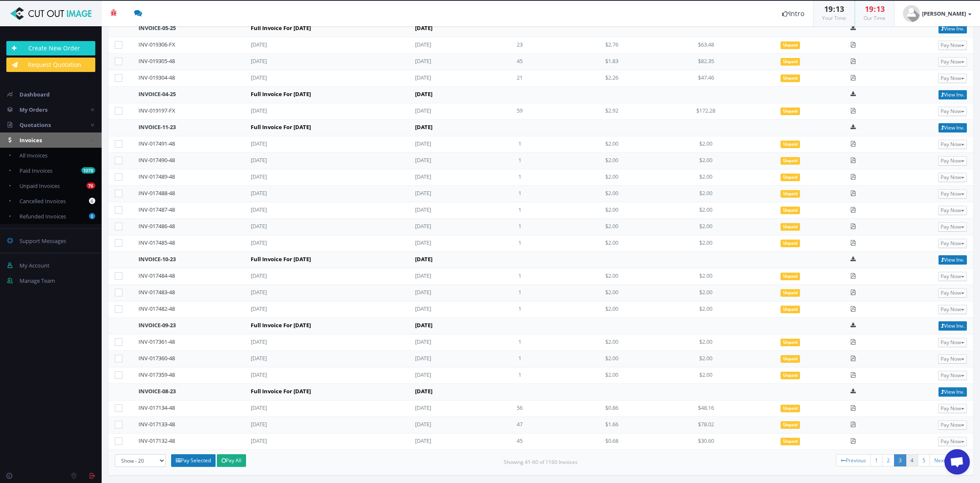 The height and width of the screenshot is (483, 980). I want to click on span: Dashboard, so click(34, 95).